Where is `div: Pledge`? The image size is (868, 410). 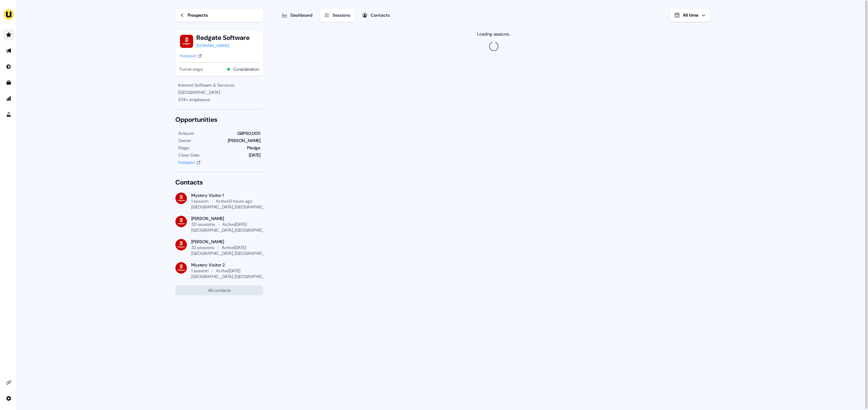 div: Pledge is located at coordinates (254, 148).